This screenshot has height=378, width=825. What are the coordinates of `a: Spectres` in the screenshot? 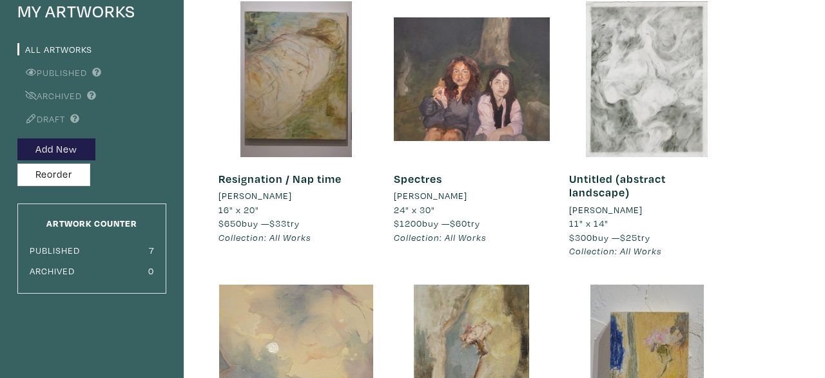 It's located at (417, 178).